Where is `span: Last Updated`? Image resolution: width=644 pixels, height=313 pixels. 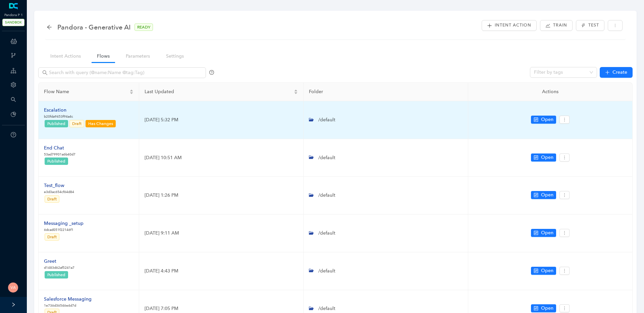 span: Last Updated is located at coordinates (218, 92).